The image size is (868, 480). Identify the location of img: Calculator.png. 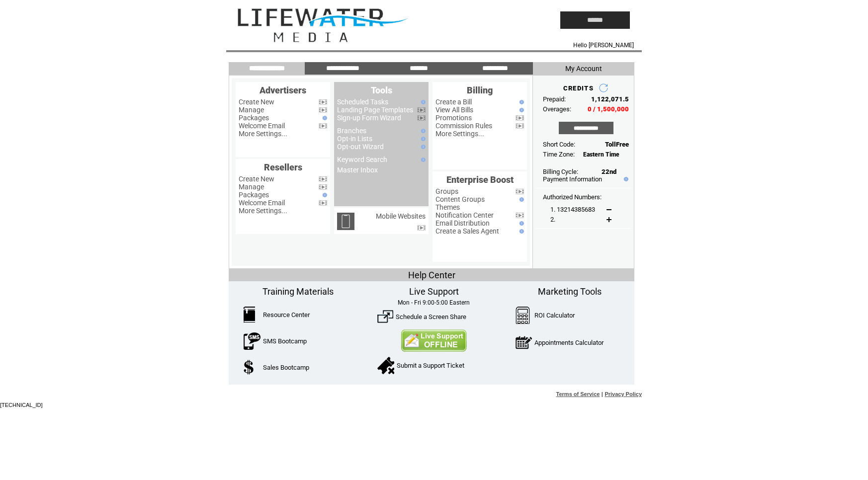
(523, 315).